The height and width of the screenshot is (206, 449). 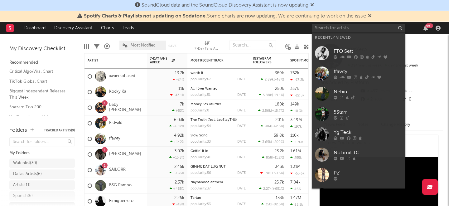 I want to click on a: TikTok Global Chart, so click(x=39, y=81).